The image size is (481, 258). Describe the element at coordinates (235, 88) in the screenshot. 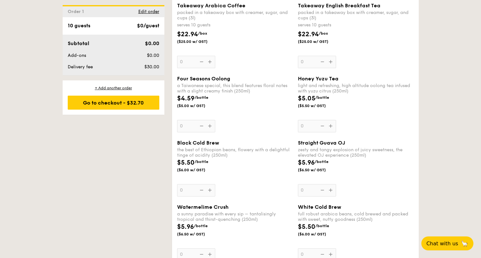

I see `div: a Taiwanese special, this blend features floral notes with a slight creamy finish (250ml)` at that location.